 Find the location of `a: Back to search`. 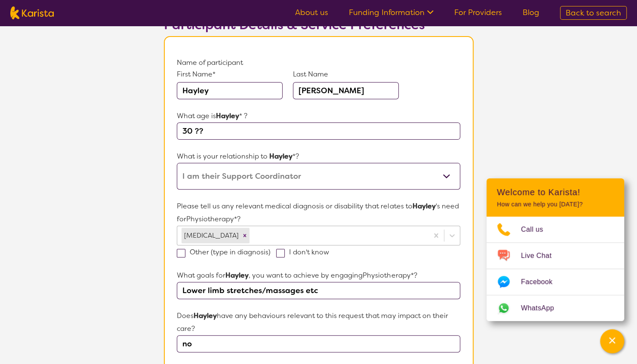

a: Back to search is located at coordinates (593, 13).